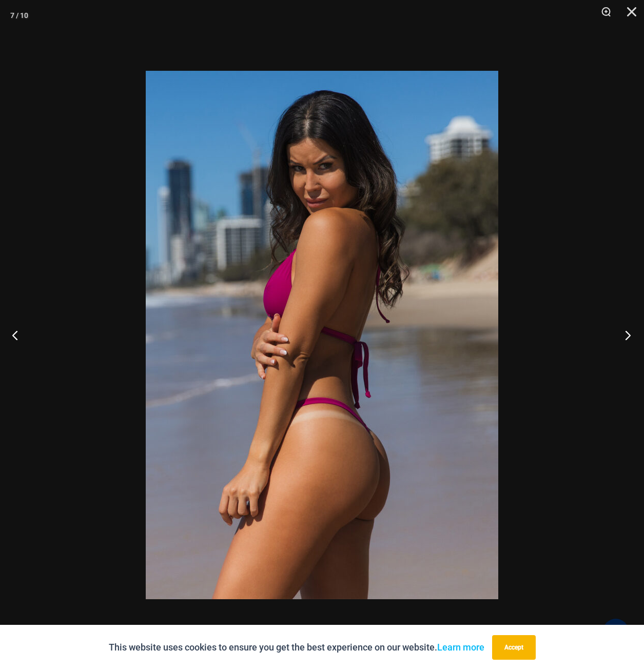 Image resolution: width=644 pixels, height=670 pixels. I want to click on button: Accept, so click(513, 647).